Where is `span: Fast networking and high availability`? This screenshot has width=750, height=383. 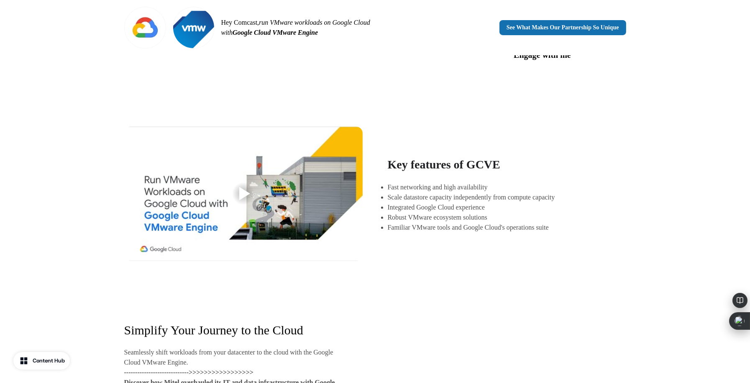
span: Fast networking and high availability is located at coordinates (438, 187).